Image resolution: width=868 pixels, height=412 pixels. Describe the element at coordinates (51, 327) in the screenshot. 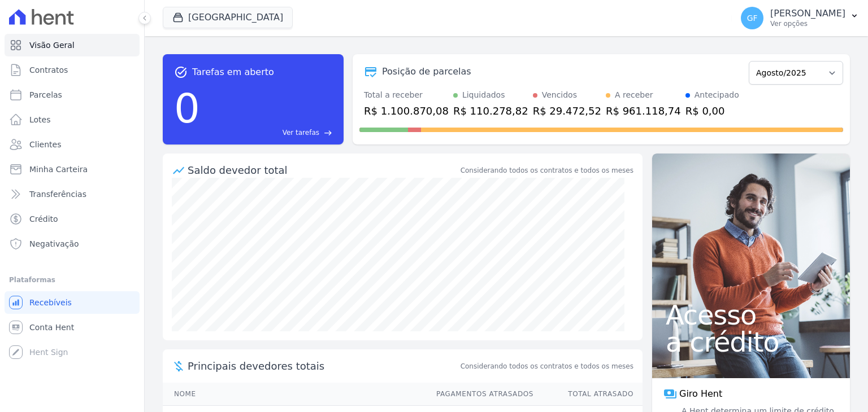

I see `span: Conta Hent` at that location.